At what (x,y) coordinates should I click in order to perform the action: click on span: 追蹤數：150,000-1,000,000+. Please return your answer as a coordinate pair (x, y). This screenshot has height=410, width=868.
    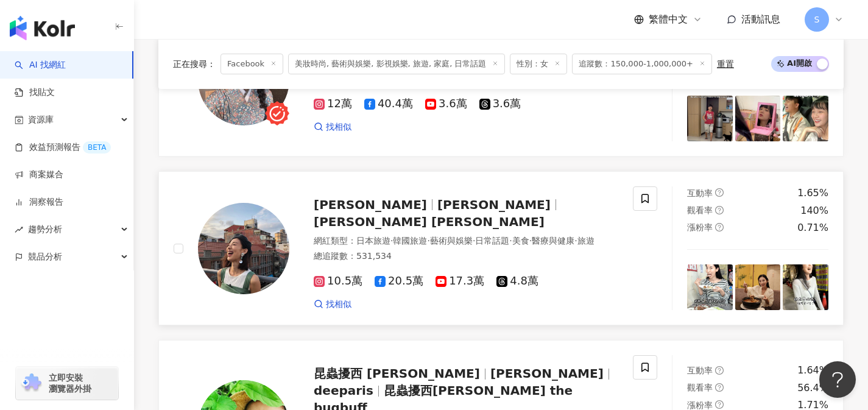
    Looking at the image, I should click on (642, 64).